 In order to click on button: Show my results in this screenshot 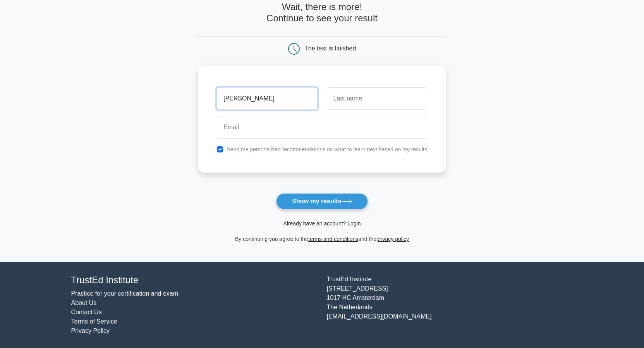, I will do `click(322, 201)`.